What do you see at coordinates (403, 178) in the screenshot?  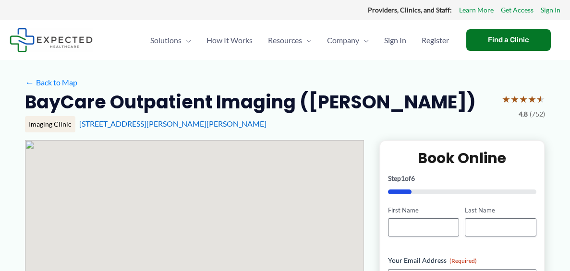 I see `span: 1` at bounding box center [403, 178].